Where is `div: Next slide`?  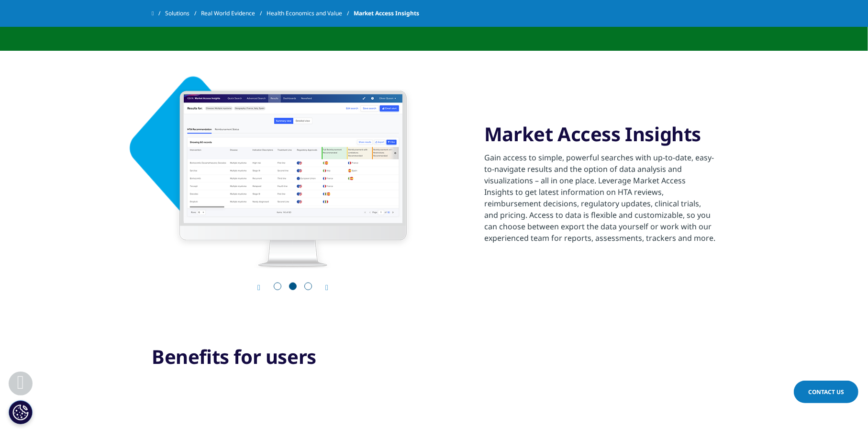
div: Next slide is located at coordinates (321, 288).